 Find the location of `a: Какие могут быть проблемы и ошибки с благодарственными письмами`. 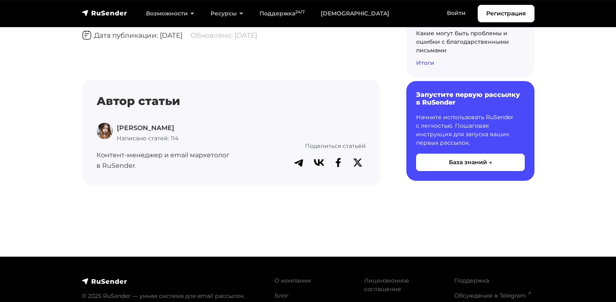

a: Какие могут быть проблемы и ошибки с благодарственными письмами is located at coordinates (462, 42).